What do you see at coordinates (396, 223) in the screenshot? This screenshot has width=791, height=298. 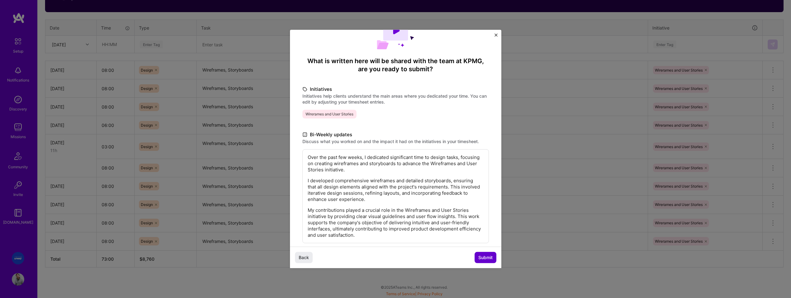 I see `p: My contributions played a crucial role in the Wireframes and User Stories initiative by providing...` at bounding box center [396, 223].